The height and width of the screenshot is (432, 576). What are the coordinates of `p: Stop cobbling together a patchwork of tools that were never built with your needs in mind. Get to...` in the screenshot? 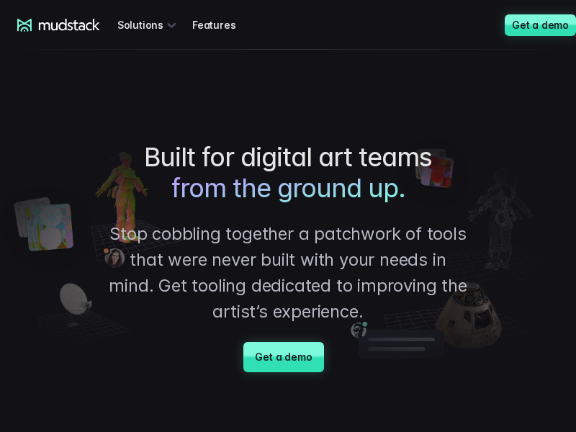 It's located at (288, 273).